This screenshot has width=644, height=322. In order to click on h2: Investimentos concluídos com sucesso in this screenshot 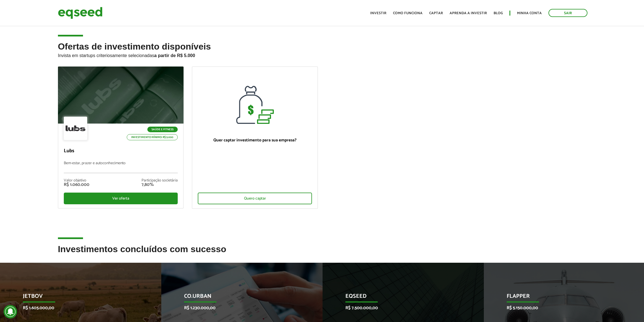, I will do `click(322, 253)`.